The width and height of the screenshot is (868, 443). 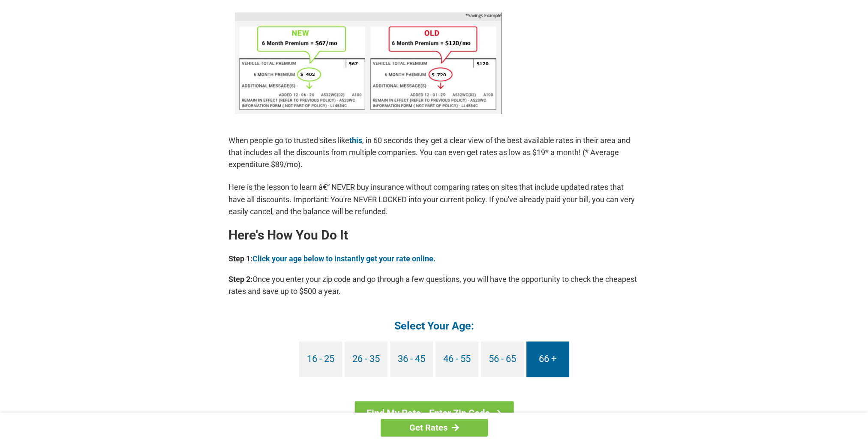 What do you see at coordinates (548, 359) in the screenshot?
I see `a: 66 +` at bounding box center [548, 359].